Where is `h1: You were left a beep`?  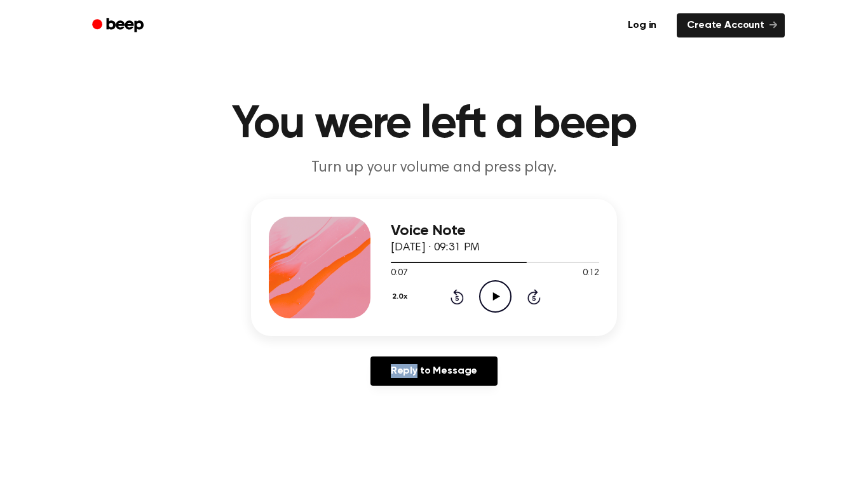 h1: You were left a beep is located at coordinates (434, 124).